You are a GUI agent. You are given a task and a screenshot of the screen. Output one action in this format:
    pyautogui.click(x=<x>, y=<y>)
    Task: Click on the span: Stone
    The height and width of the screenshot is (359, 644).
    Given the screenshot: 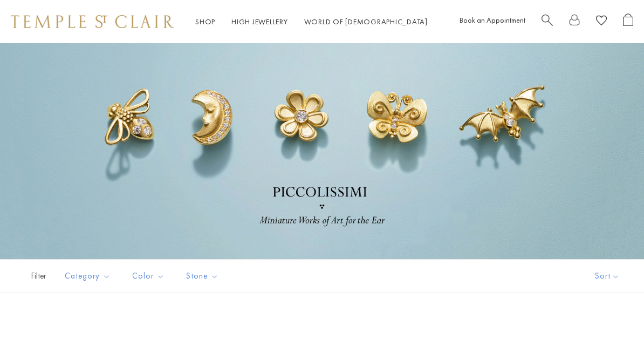 What is the action you would take?
    pyautogui.click(x=204, y=275)
    